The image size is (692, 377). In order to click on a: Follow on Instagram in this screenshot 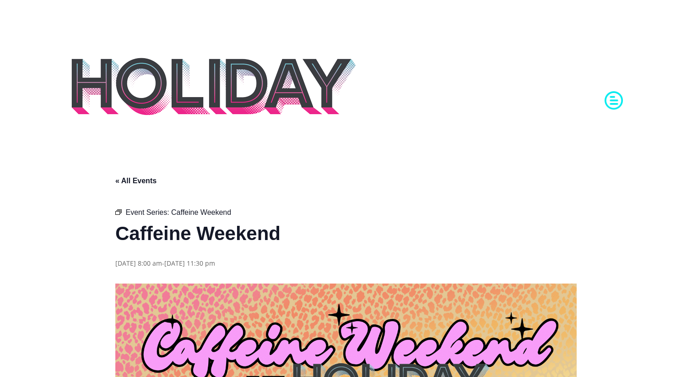, I will do `click(445, 64)`.